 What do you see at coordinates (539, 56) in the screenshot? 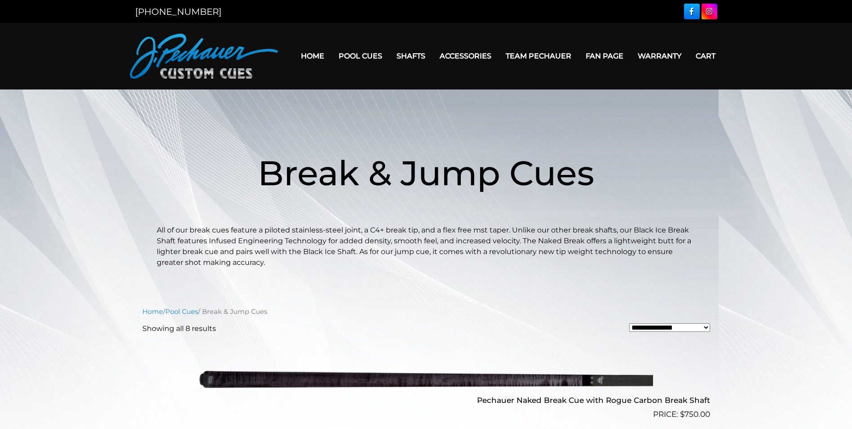
I see `a: Team Pechauer` at bounding box center [539, 56].